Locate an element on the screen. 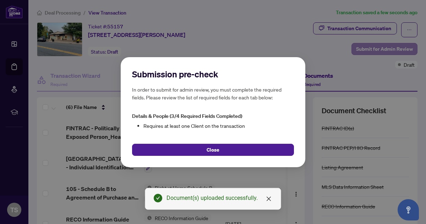  a: Close is located at coordinates (269, 199).